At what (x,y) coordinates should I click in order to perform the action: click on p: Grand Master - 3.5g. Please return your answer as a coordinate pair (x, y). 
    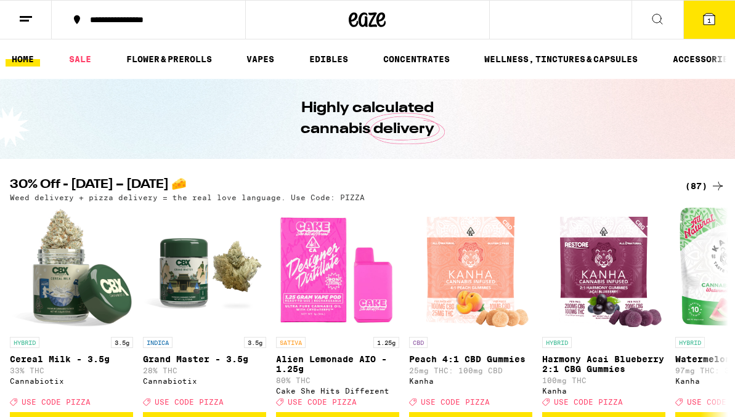
    Looking at the image, I should click on (205, 359).